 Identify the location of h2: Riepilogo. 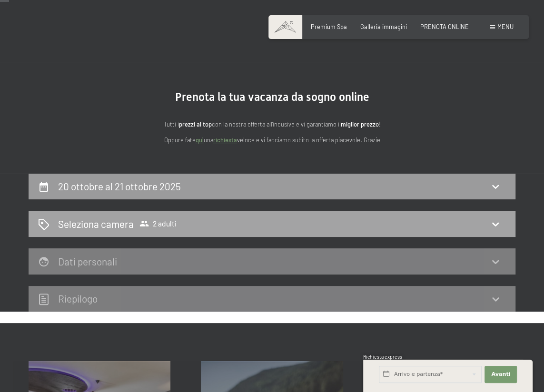
(78, 298).